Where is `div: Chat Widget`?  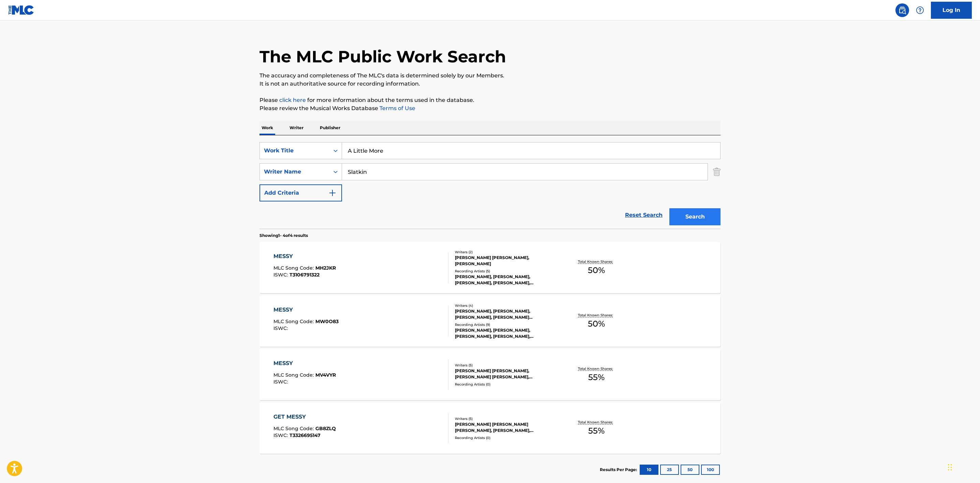 div: Chat Widget is located at coordinates (963, 467).